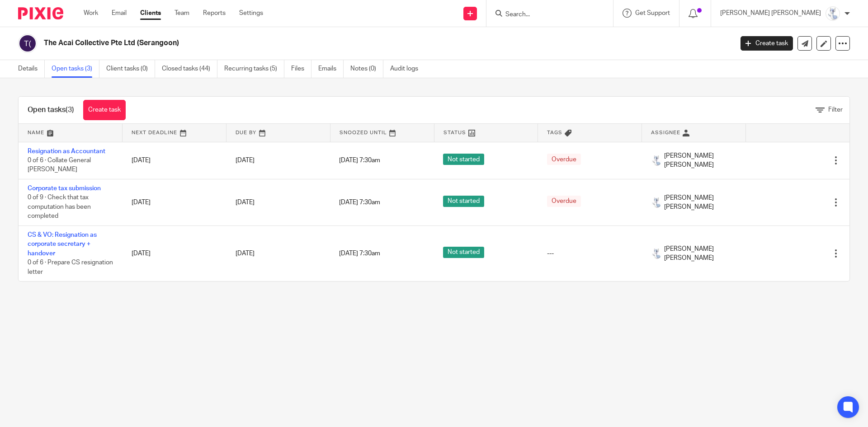 This screenshot has height=427, width=868. What do you see at coordinates (554, 132) in the screenshot?
I see `span: Tags` at bounding box center [554, 132].